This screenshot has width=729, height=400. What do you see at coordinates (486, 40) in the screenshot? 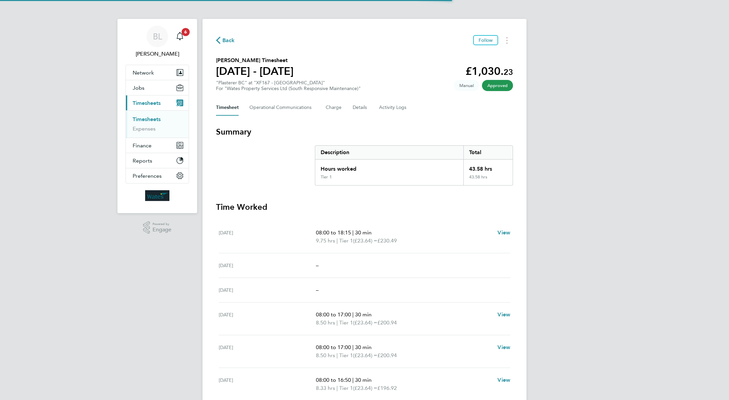
I see `button: Follow` at bounding box center [486, 40].